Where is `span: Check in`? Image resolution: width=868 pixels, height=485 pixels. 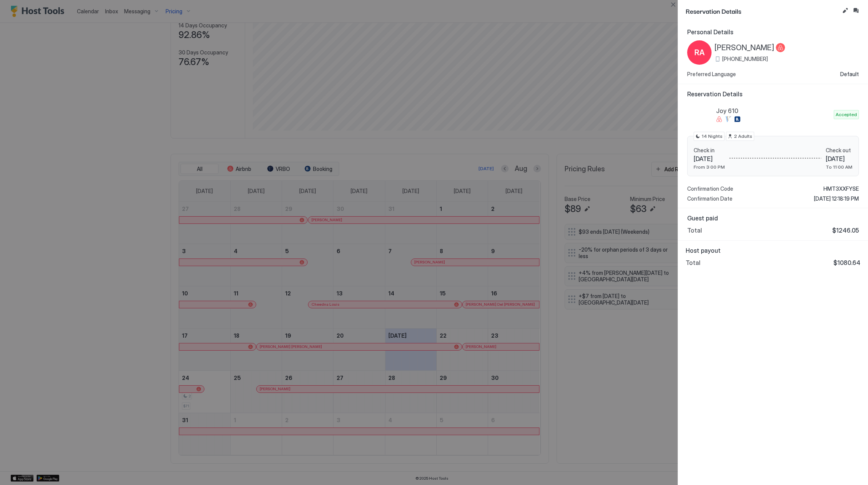
span: Check in is located at coordinates (709, 150).